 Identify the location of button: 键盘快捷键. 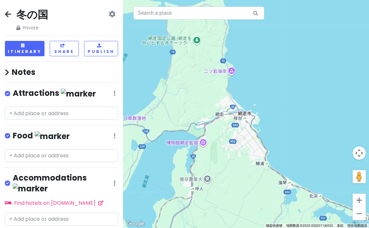
(274, 226).